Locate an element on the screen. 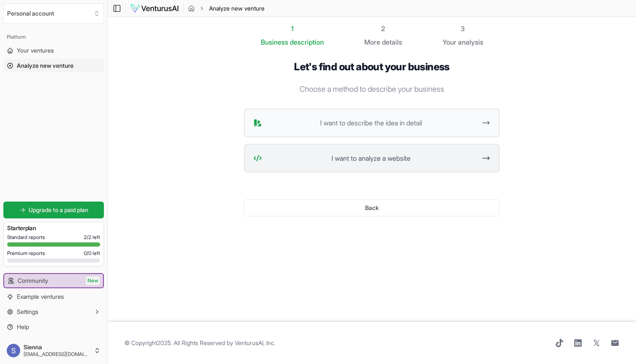 The width and height of the screenshot is (636, 364). span: Your is located at coordinates (449, 42).